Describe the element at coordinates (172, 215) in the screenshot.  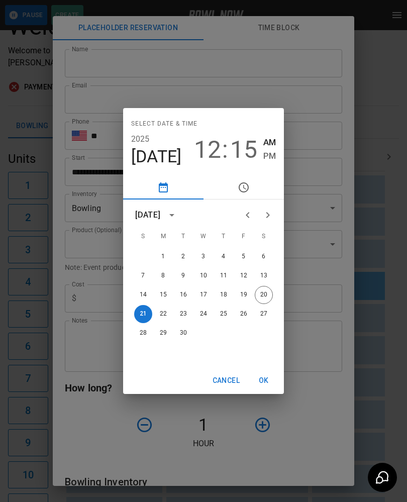
I see `button: calendar view is open, switch to year view` at that location.